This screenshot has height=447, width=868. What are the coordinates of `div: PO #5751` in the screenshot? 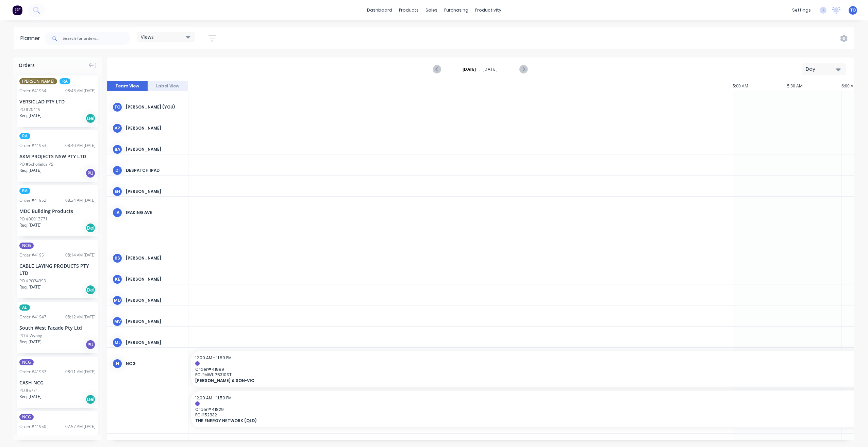 It's located at (28, 390).